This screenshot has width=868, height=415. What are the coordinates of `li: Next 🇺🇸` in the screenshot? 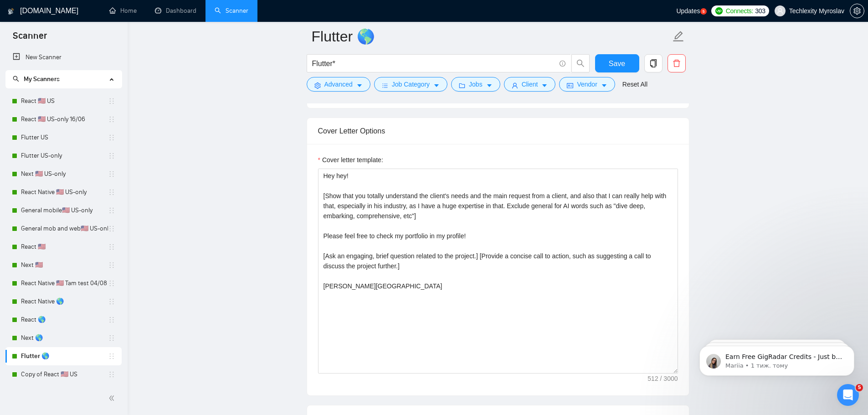 It's located at (64, 265).